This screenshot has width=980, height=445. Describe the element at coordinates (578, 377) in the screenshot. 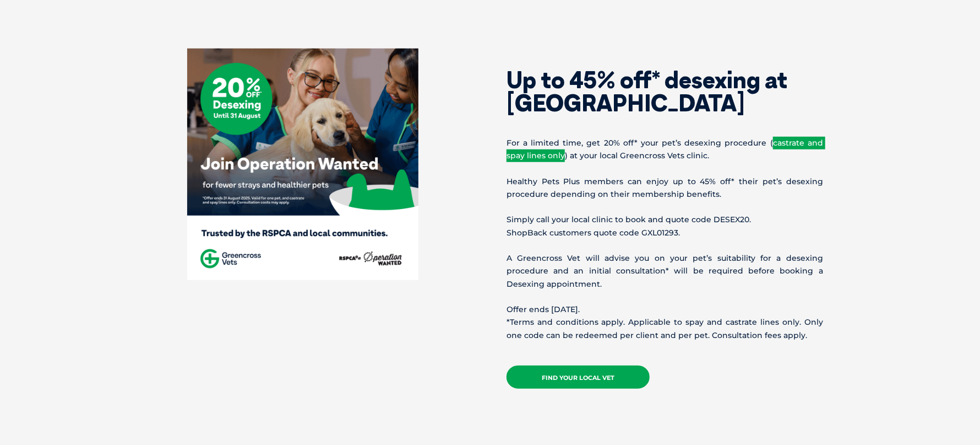

I see `a: Find your local vet` at that location.